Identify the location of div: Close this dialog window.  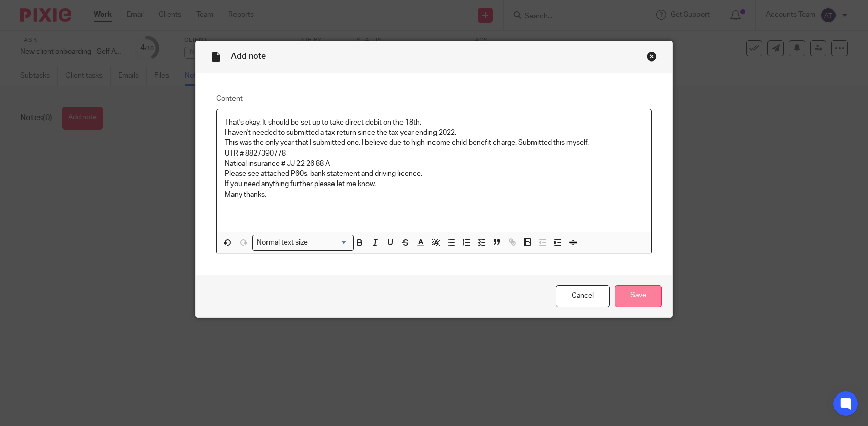
(652, 57).